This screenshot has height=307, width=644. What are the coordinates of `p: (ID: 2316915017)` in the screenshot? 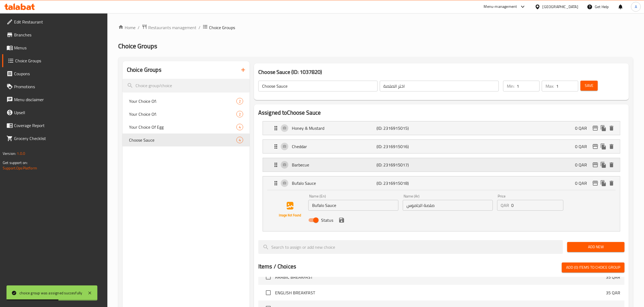 It's located at (405, 165).